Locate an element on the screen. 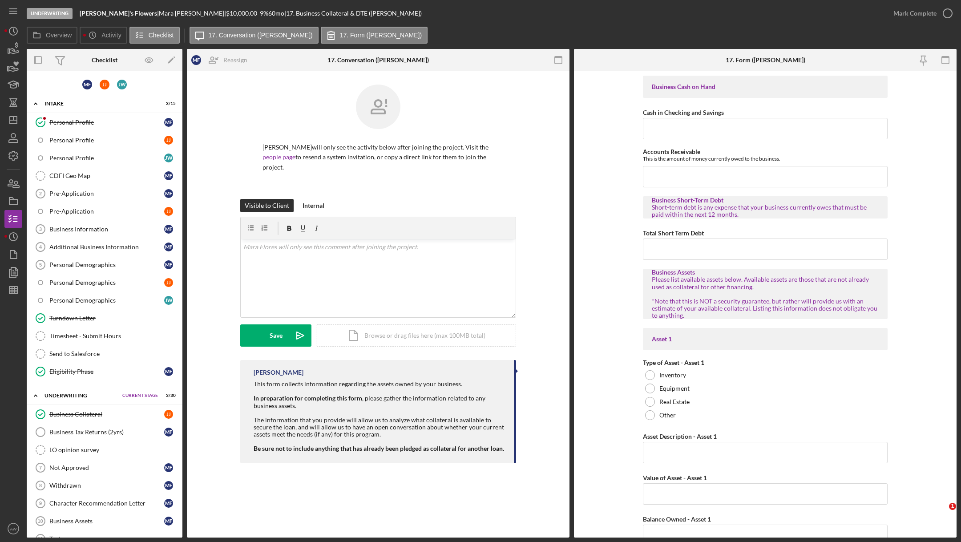  span: 1 is located at coordinates (952, 506).